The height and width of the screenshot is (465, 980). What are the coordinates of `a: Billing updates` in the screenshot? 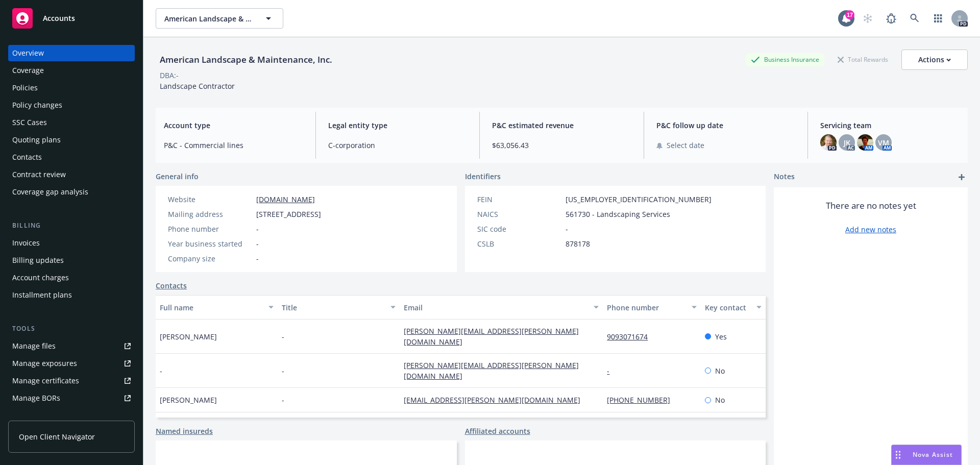 It's located at (72, 260).